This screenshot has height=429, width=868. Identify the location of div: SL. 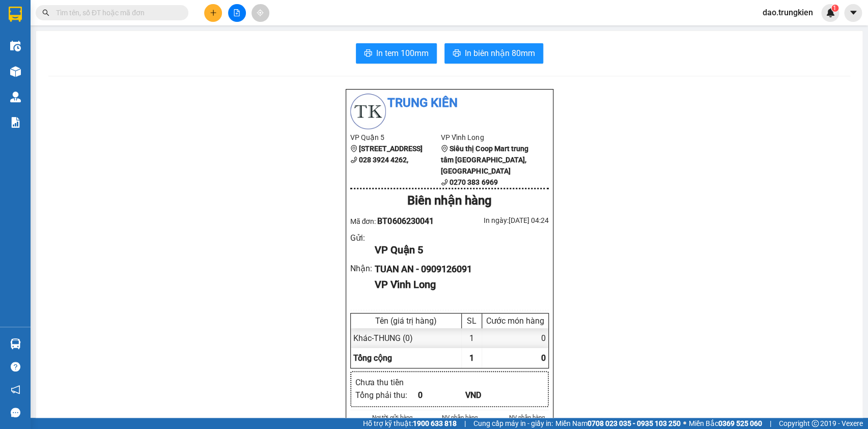
(471, 321).